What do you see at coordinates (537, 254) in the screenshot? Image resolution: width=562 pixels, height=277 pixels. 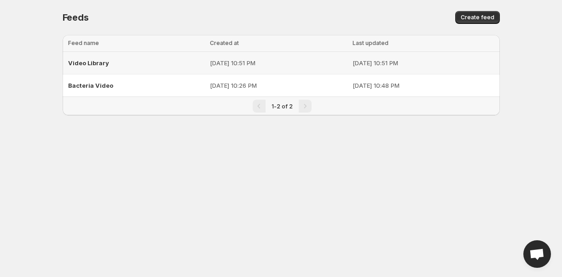 I see `a: Open chat` at bounding box center [537, 254].